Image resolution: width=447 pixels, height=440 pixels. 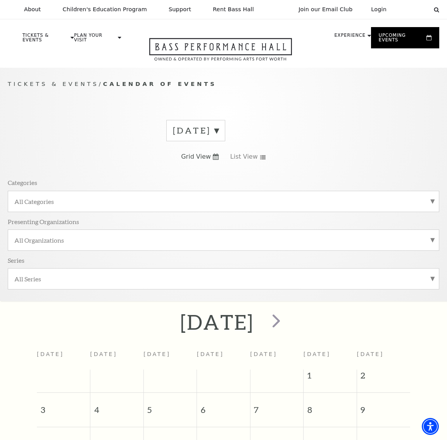 What do you see at coordinates (223, 406) in the screenshot?
I see `span: 6` at bounding box center [223, 406].